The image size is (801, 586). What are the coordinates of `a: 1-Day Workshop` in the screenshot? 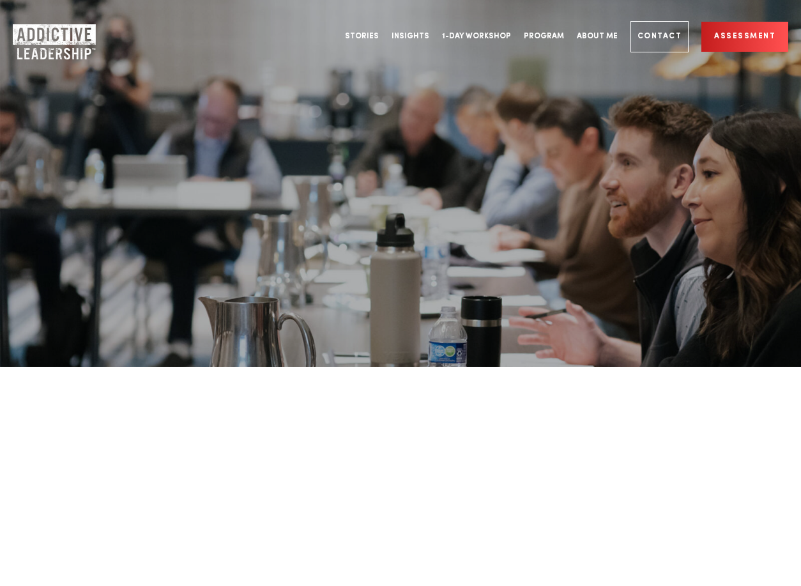 It's located at (476, 36).